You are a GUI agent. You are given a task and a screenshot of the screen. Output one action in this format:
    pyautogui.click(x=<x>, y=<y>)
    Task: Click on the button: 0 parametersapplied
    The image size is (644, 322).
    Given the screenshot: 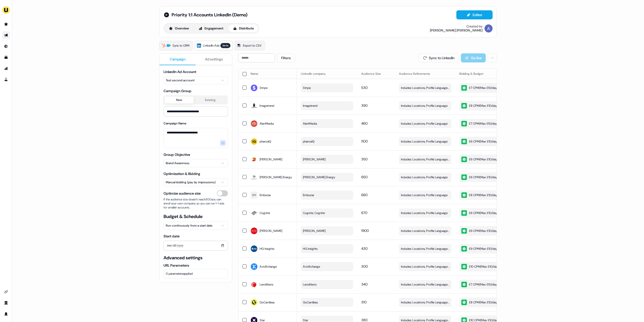 What is the action you would take?
    pyautogui.click(x=196, y=274)
    